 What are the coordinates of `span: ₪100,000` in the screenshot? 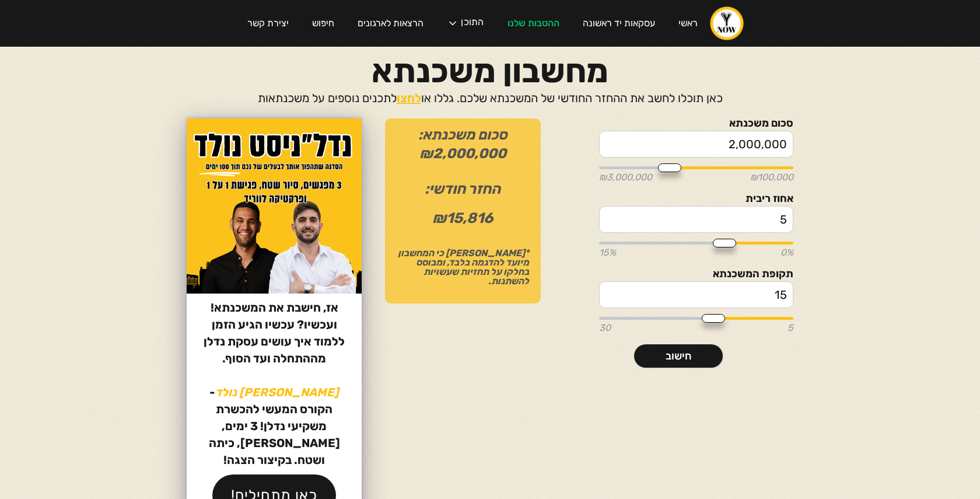 It's located at (772, 177).